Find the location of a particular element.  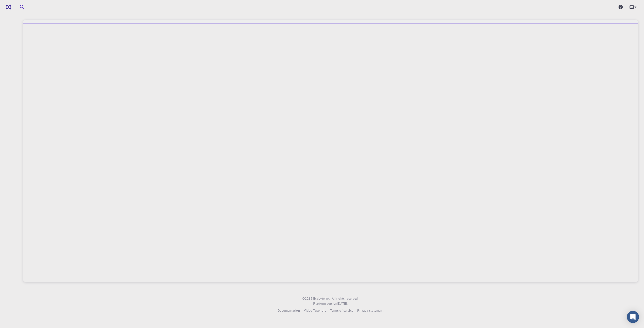

span: All rights reserved. is located at coordinates (346, 299).